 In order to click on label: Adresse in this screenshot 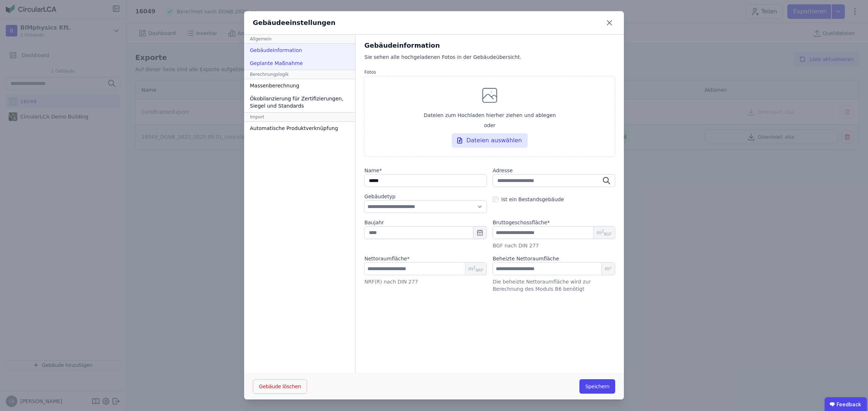, I will do `click(553, 171)`.